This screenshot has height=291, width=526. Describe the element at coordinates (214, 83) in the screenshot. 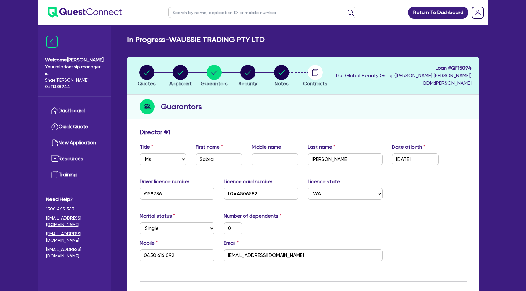

I see `span: Guarantors` at that location.